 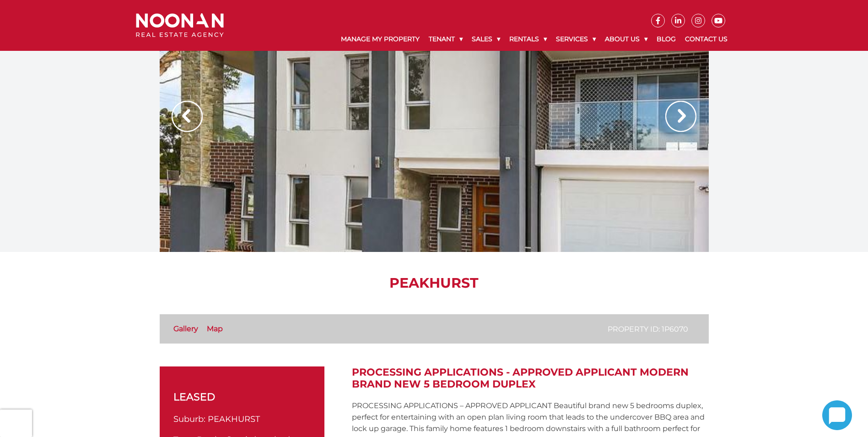 What do you see at coordinates (180, 25) in the screenshot?
I see `img: Noonan Real Estate Agency` at bounding box center [180, 25].